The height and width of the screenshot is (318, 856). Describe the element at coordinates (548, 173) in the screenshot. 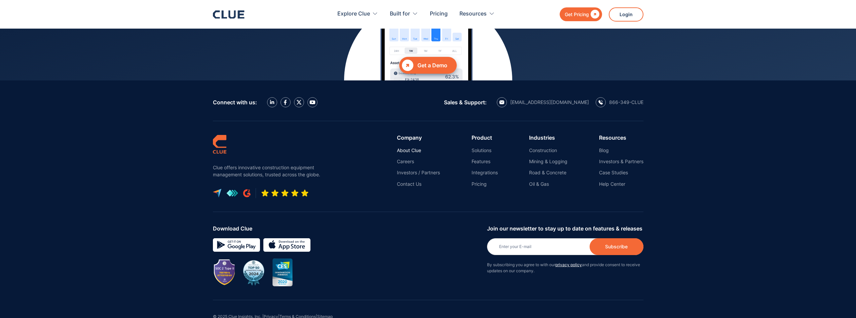

I see `a: Road & Concrete` at that location.